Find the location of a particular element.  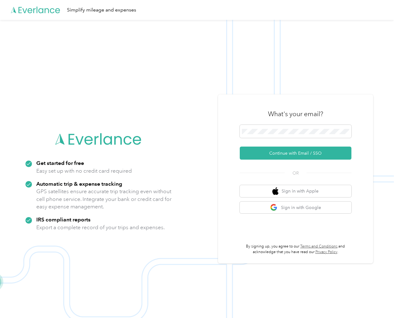

p: GPS satellites ensure accurate trip tracking even without cell phone service. Integrate your bank... is located at coordinates (104, 199).